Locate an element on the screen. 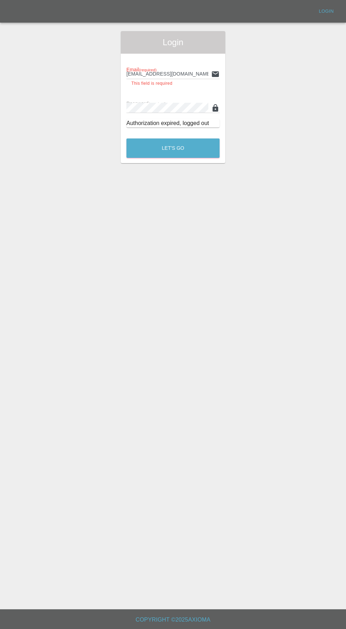 This screenshot has height=629, width=346. span: Login is located at coordinates (173, 42).